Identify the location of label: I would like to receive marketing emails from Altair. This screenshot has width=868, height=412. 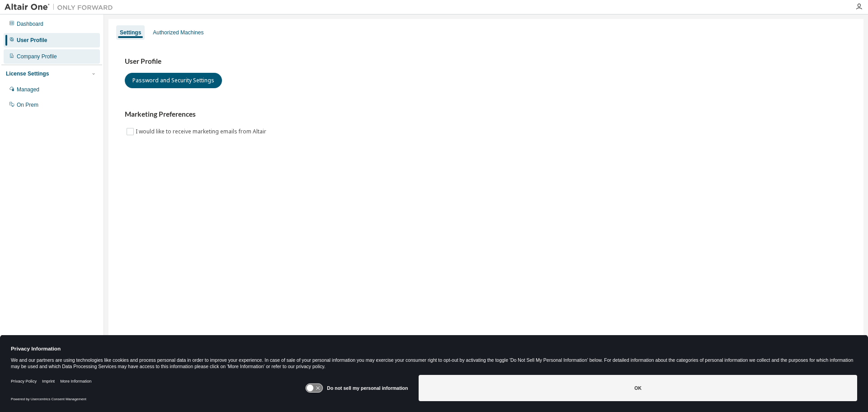
(201, 132).